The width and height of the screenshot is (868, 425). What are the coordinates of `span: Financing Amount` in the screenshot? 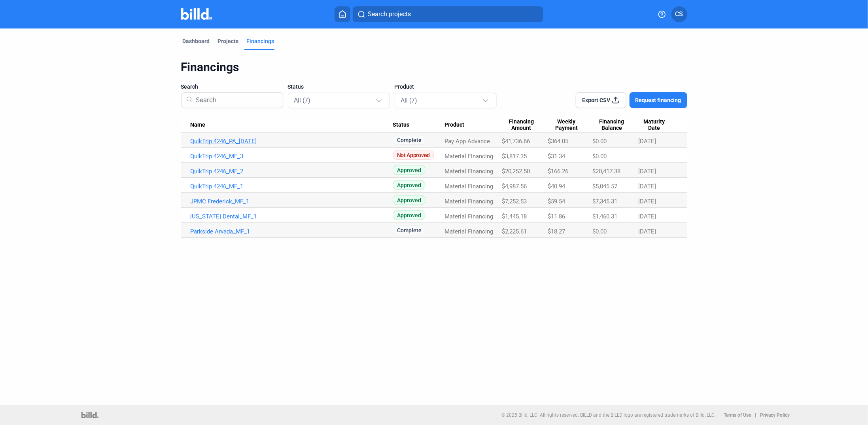 It's located at (522, 125).